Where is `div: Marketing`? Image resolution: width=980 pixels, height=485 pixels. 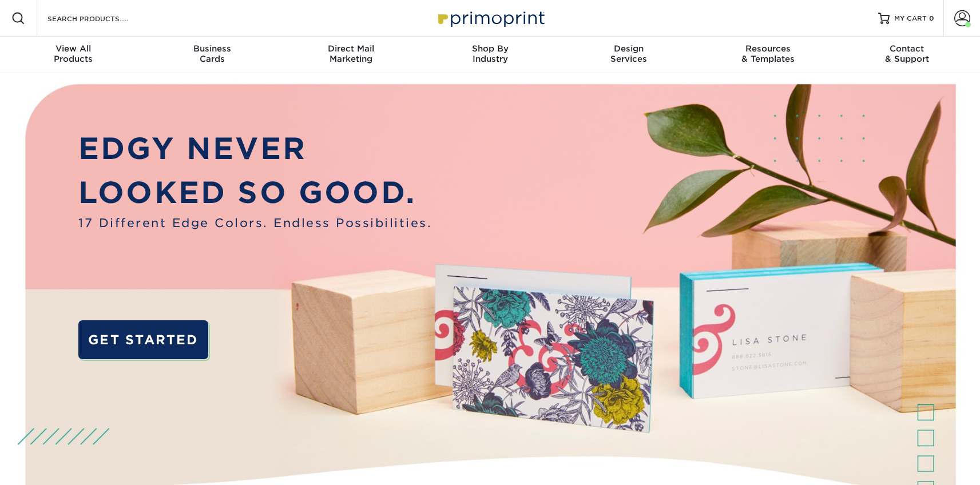 div: Marketing is located at coordinates (351, 54).